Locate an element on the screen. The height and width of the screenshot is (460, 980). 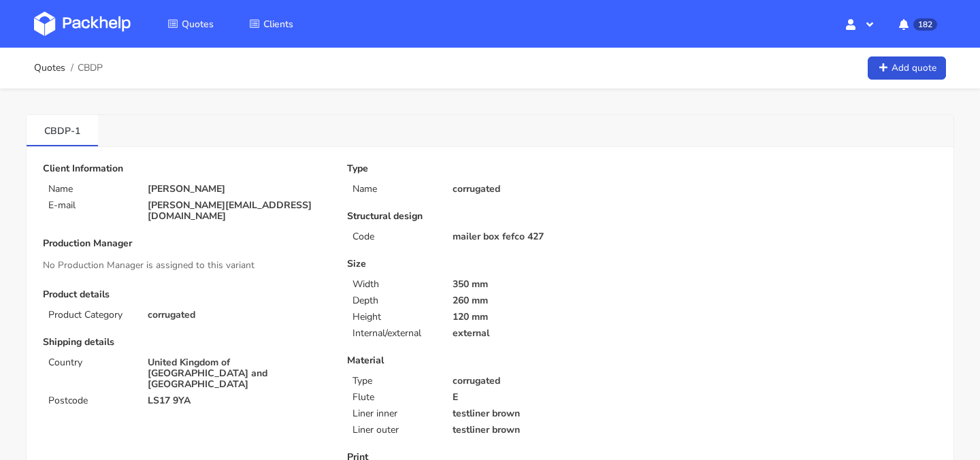
p: Shipping details is located at coordinates (185, 342).